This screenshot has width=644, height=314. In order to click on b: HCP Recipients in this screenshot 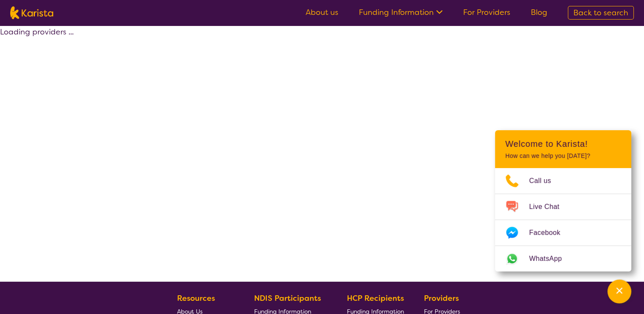, I will do `click(375, 298)`.